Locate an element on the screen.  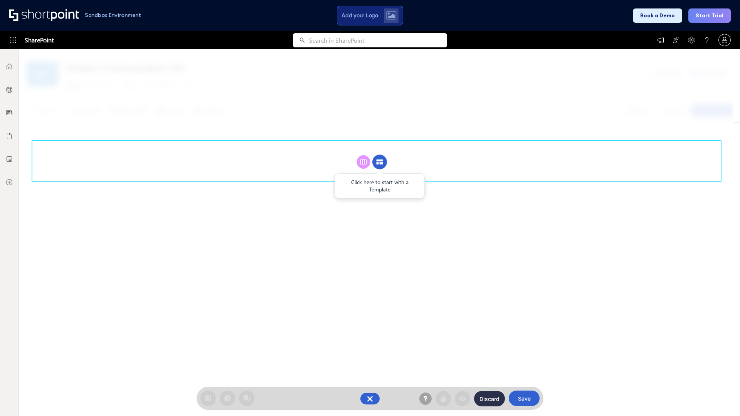
img: Upload logo is located at coordinates (391, 15).